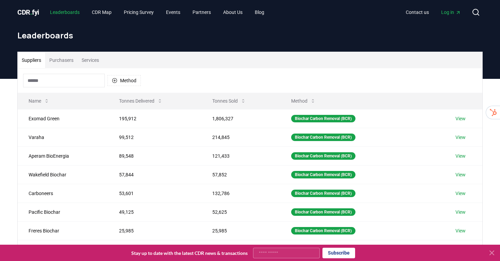 The height and width of the screenshot is (261, 500). Describe the element at coordinates (173, 12) in the screenshot. I see `a: Events` at that location.